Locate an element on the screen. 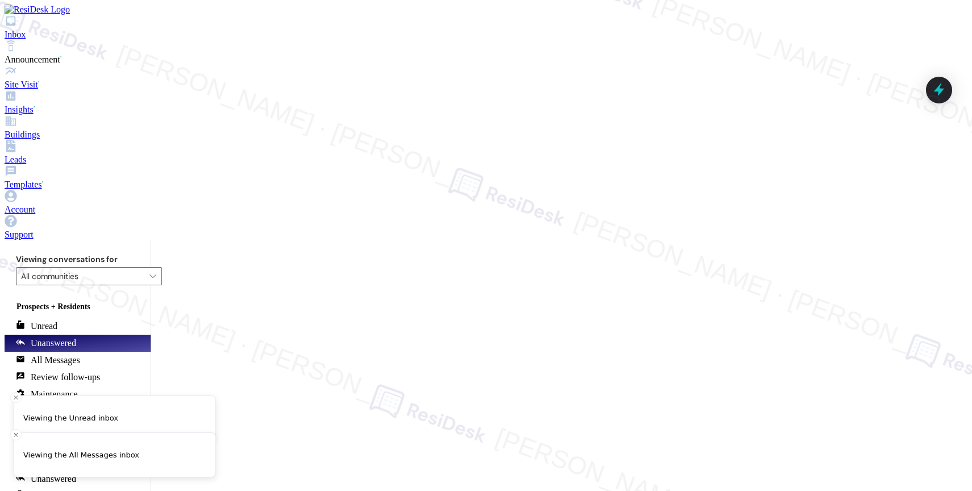 The image size is (972, 491). div: All Messages is located at coordinates (48, 360).